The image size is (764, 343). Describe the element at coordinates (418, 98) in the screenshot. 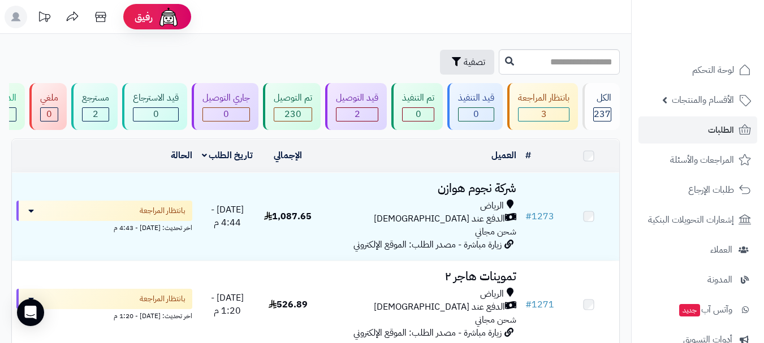

I see `div: تم التنفيذ` at that location.